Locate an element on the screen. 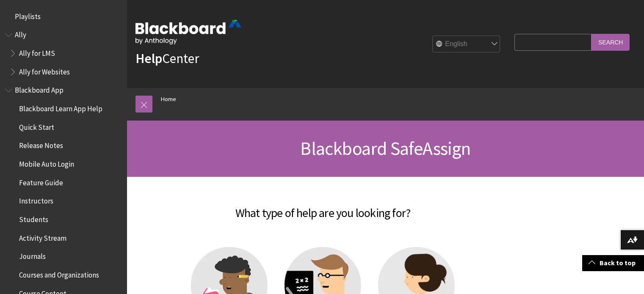  span: Ally for LMS is located at coordinates (37, 52).